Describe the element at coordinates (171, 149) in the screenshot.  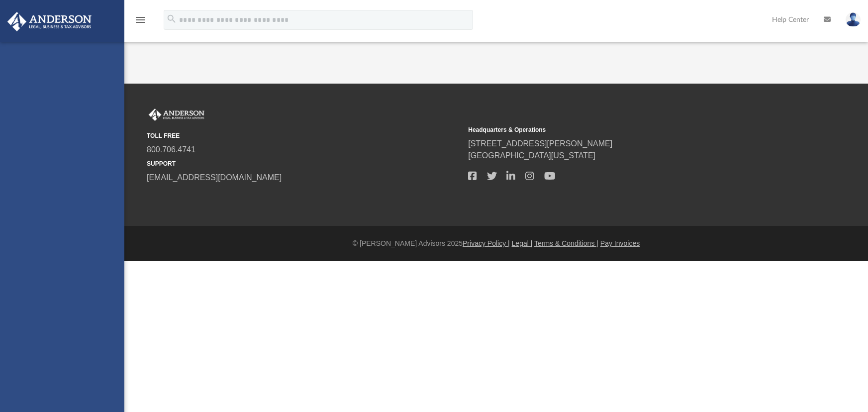
I see `a: 800.706.4741` at that location.